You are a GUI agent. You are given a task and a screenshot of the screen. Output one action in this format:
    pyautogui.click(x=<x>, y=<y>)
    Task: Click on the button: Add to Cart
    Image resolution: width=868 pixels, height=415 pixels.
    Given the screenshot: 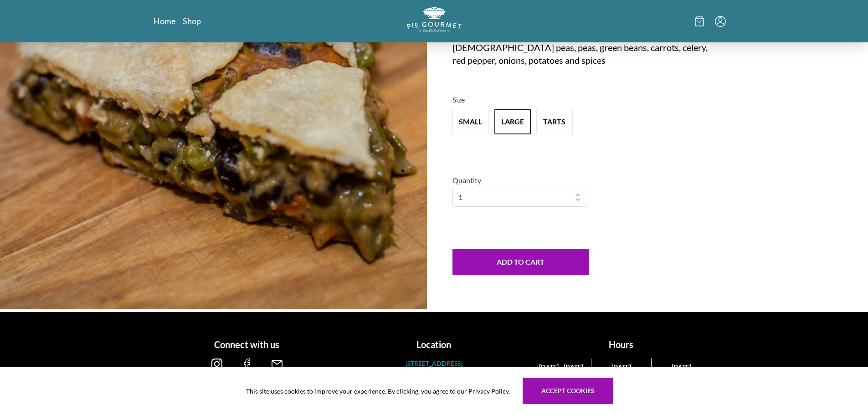 What is the action you would take?
    pyautogui.click(x=521, y=262)
    